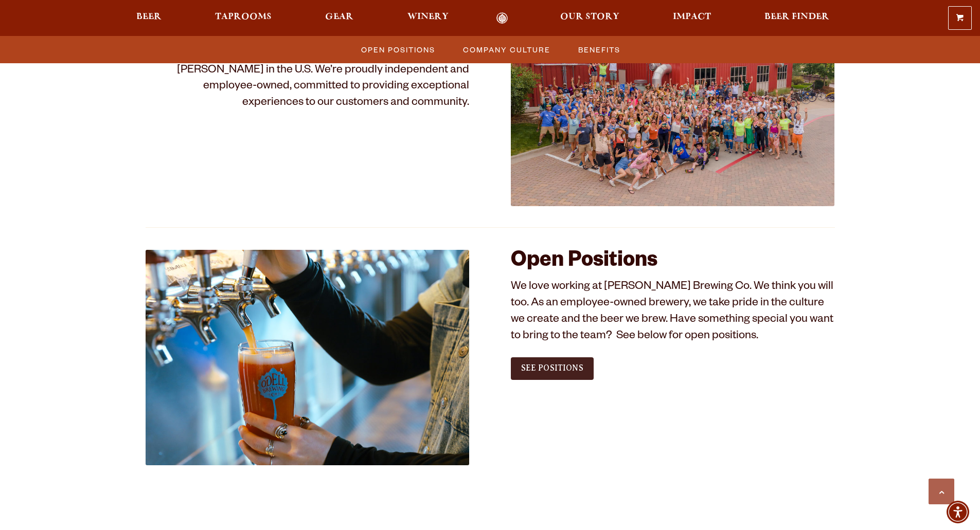 This screenshot has height=530, width=980. What do you see at coordinates (149, 18) in the screenshot?
I see `a: Beer` at bounding box center [149, 18].